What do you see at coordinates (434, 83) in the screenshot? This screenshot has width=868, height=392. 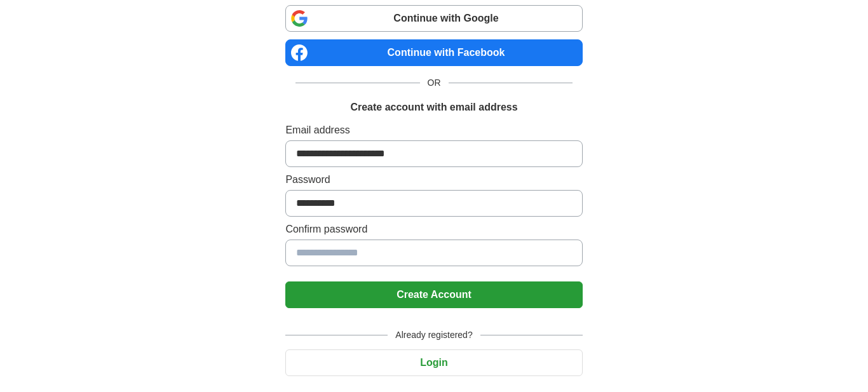 I see `span: OR` at bounding box center [434, 83].